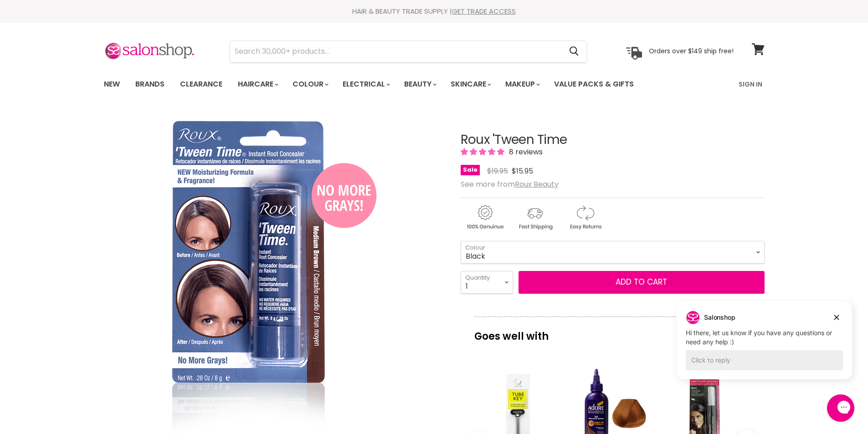 The image size is (868, 434). What do you see at coordinates (201, 84) in the screenshot?
I see `a: Clearance` at bounding box center [201, 84].